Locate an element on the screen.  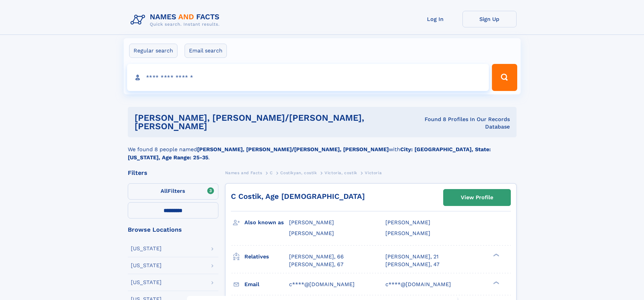
span: All is located at coordinates (164, 191).